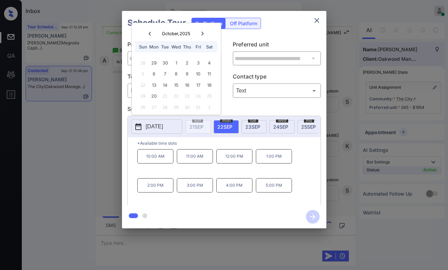 Image resolution: width=448 pixels, height=270 pixels. I want to click on span: 24 SEP, so click(281, 126).